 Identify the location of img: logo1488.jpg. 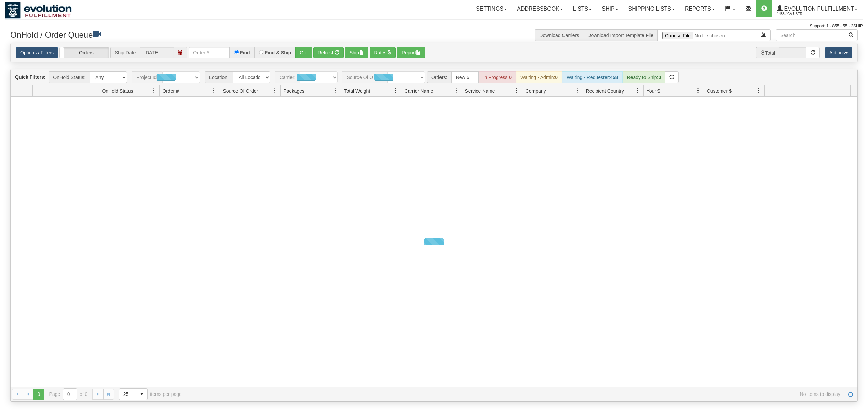
(38, 10).